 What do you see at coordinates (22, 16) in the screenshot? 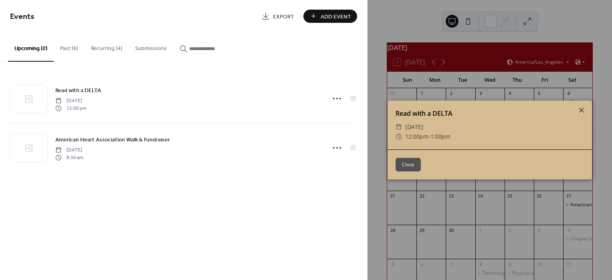
I see `span: Events` at bounding box center [22, 16].